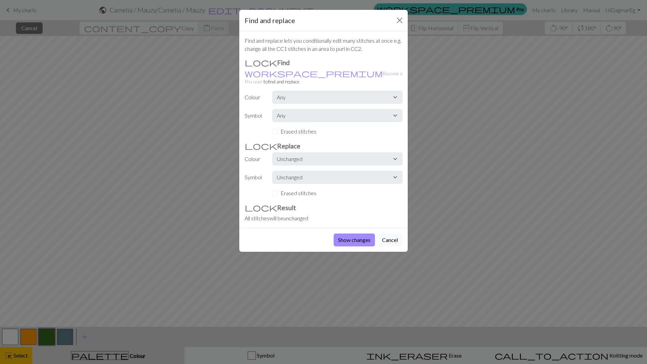 The width and height of the screenshot is (647, 364). What do you see at coordinates (324, 77) in the screenshot?
I see `small: to find and replace` at bounding box center [324, 77].